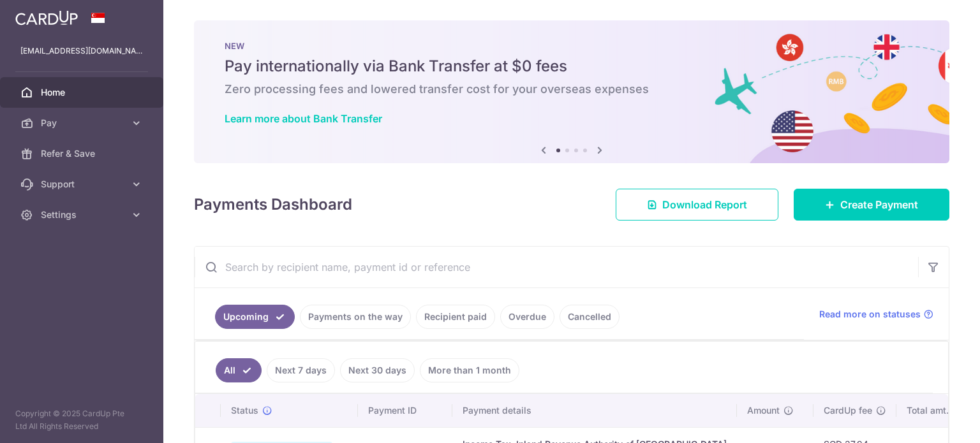  I want to click on span: CardUp fee, so click(848, 411).